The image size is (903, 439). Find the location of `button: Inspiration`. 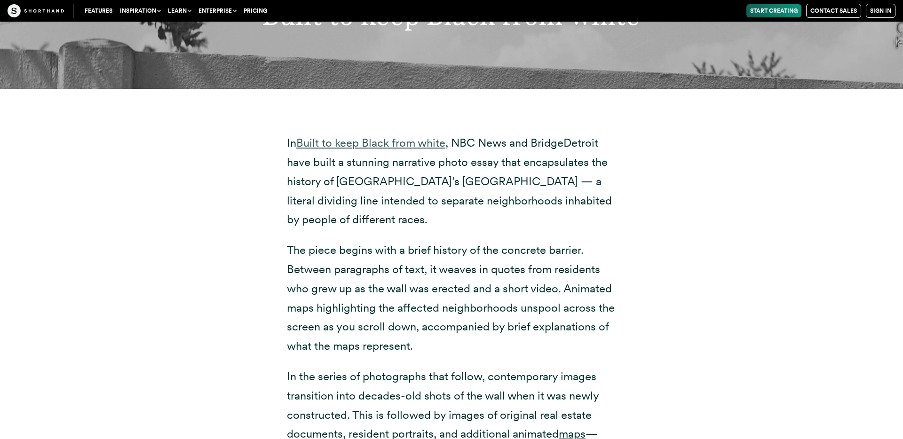

button: Inspiration is located at coordinates (140, 11).